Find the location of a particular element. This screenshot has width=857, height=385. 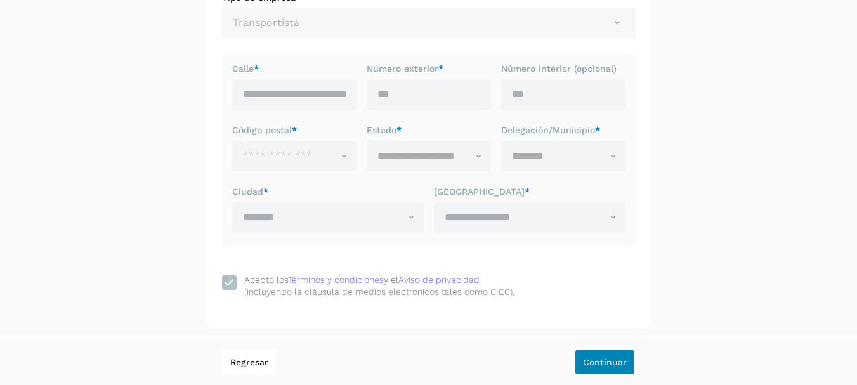

p: (incluyendo la cláusula de medios electrónicos tales como CIEC). is located at coordinates (379, 292).